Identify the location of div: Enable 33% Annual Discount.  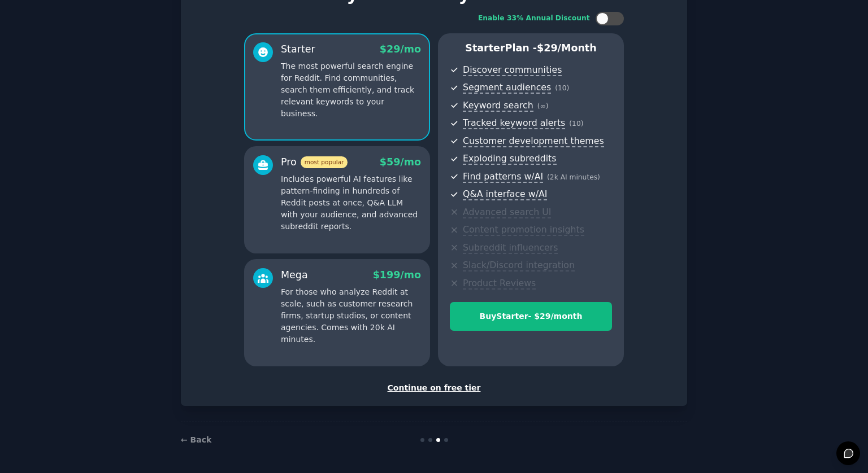
(534, 19).